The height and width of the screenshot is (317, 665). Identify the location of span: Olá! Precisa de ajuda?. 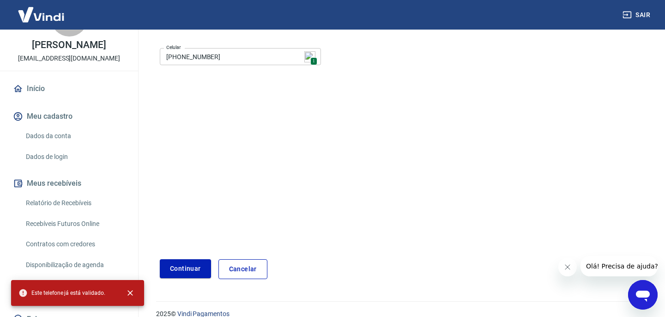
(42, 10).